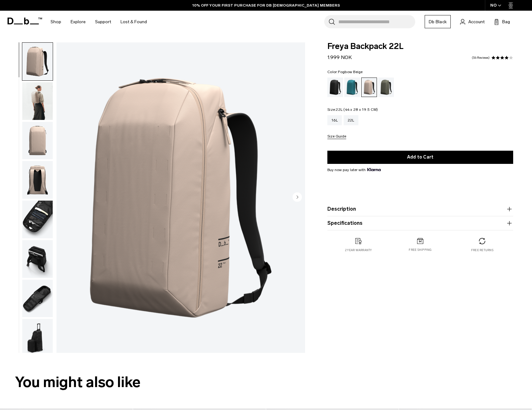 This screenshot has height=410, width=532. What do you see at coordinates (420, 46) in the screenshot?
I see `span: Freya Backpack 22L` at bounding box center [420, 46].